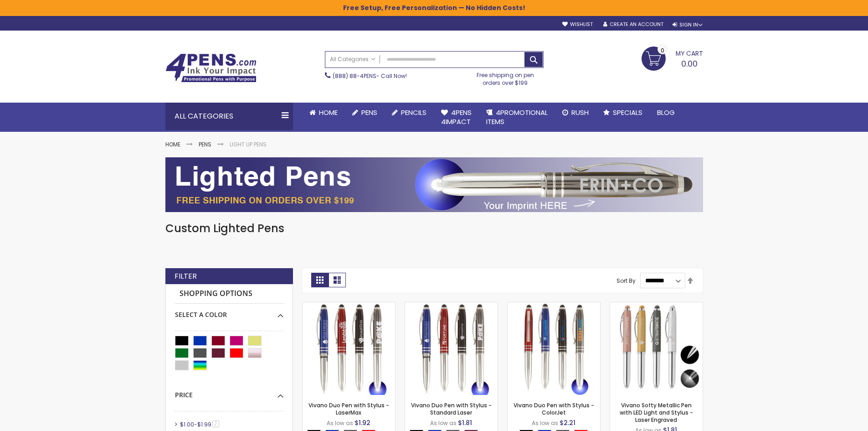 The width and height of the screenshot is (868, 431). I want to click on a: 0.00 0, so click(672, 58).